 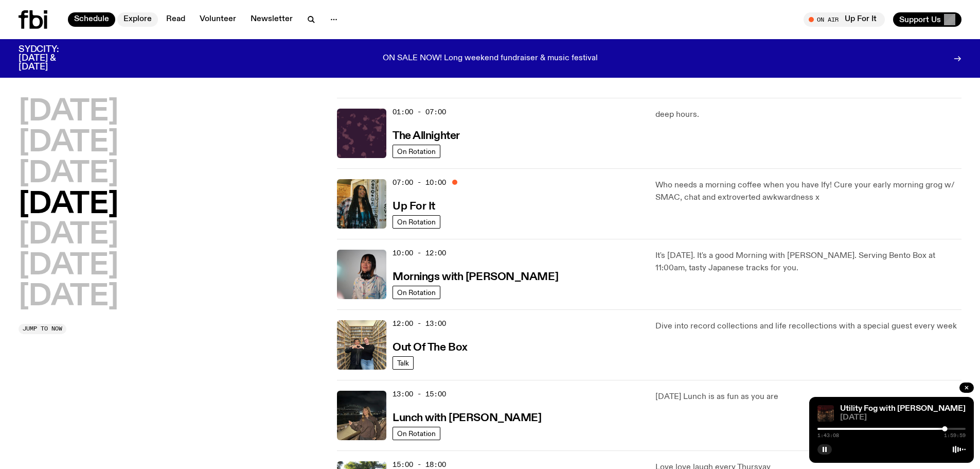 I want to click on a: Talk, so click(x=403, y=363).